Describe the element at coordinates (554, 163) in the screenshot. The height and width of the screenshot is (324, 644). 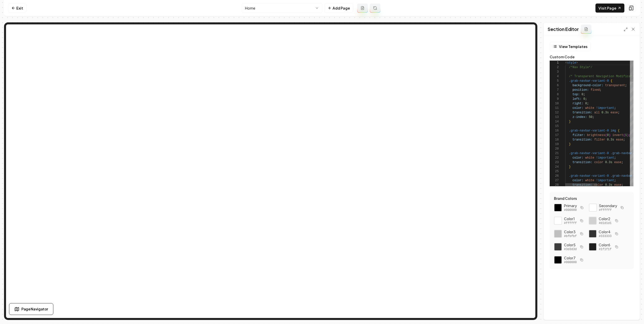
I see `div: 23` at that location.